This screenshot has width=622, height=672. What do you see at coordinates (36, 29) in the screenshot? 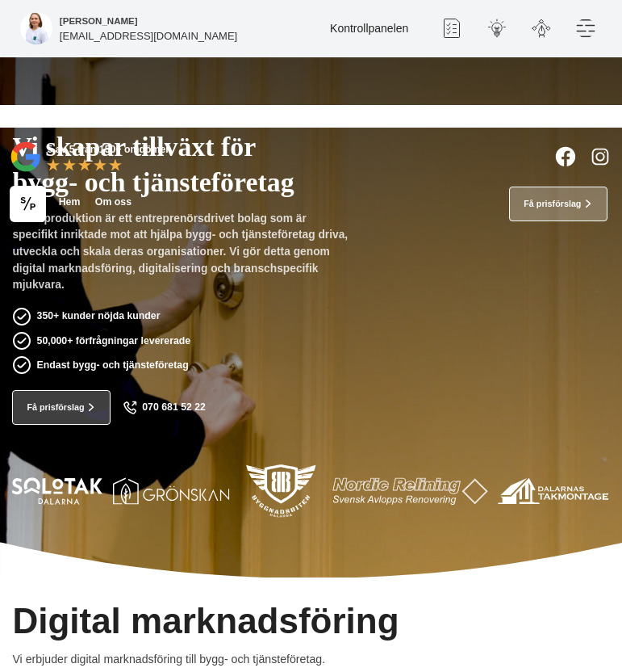
I see `img: bild-pa-smartproduktion-webbyraer-i-borlange.jpg` at bounding box center [36, 29].